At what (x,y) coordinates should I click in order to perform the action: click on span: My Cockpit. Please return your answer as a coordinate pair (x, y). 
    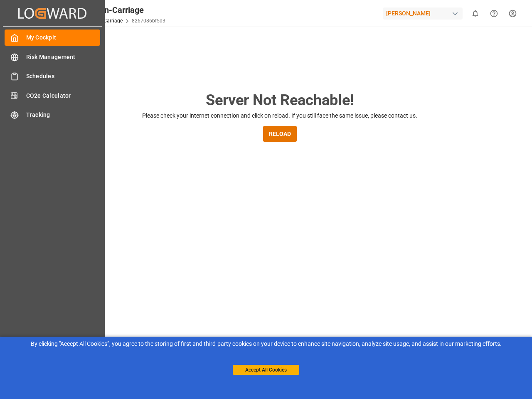
    Looking at the image, I should click on (63, 37).